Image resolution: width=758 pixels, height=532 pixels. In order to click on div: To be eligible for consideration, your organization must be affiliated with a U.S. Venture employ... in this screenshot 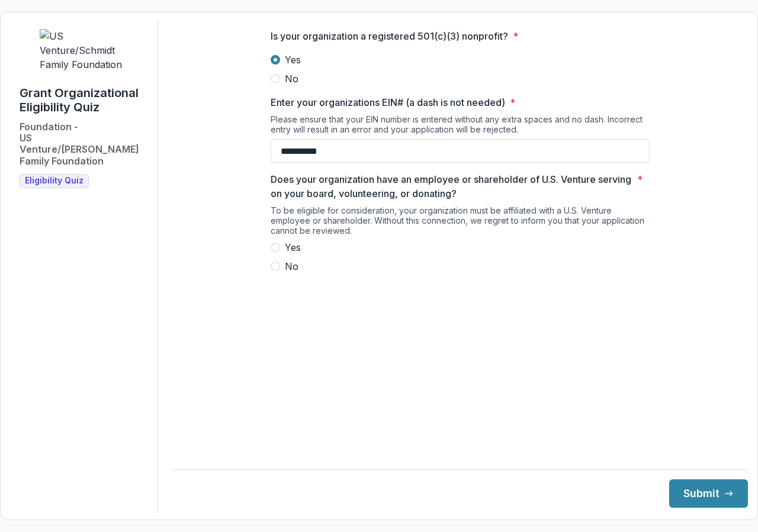, I will do `click(460, 223)`.